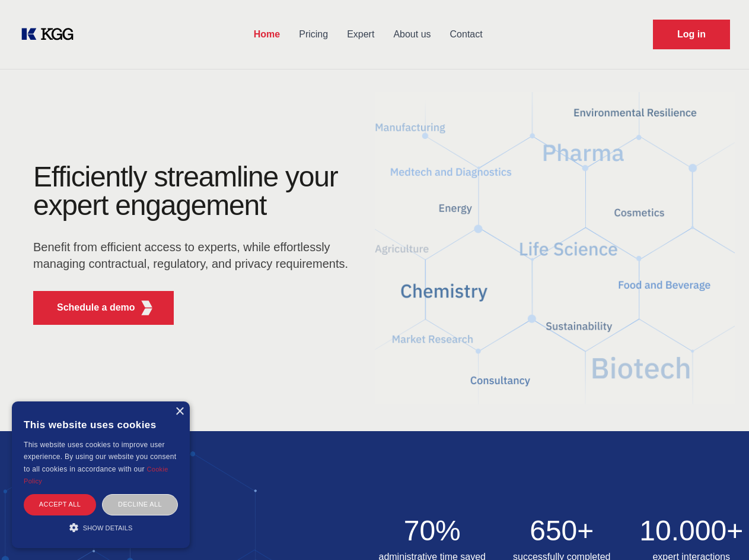  Describe the element at coordinates (101, 527) in the screenshot. I see `div: Show details` at that location.